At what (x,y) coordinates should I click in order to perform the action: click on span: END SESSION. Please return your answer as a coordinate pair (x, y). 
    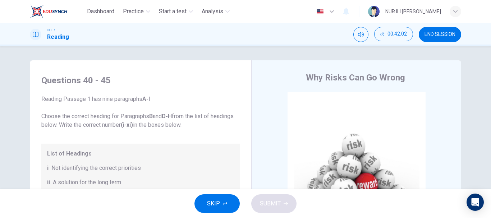
    Looking at the image, I should click on (440, 34).